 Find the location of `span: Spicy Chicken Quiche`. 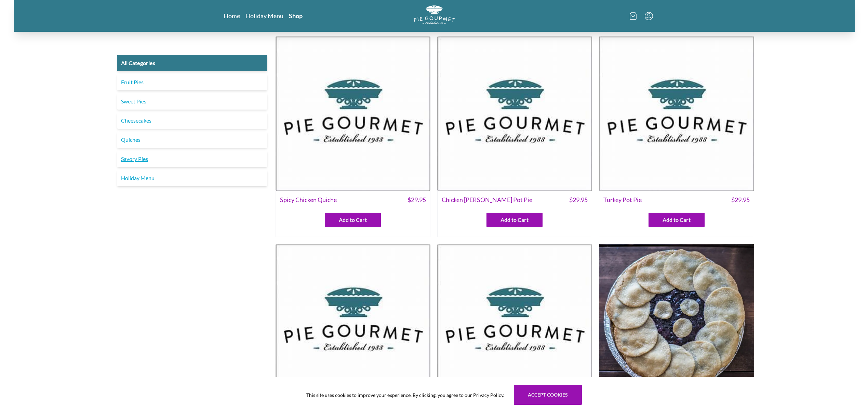

span: Spicy Chicken Quiche is located at coordinates (308, 200).